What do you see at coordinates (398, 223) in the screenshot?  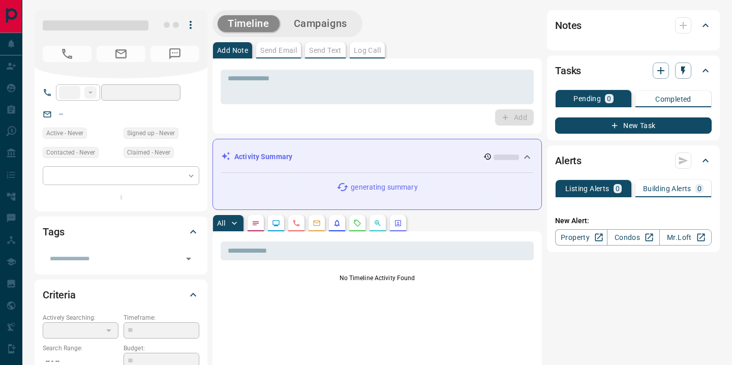 I see `svg: Agent Actions` at bounding box center [398, 223].